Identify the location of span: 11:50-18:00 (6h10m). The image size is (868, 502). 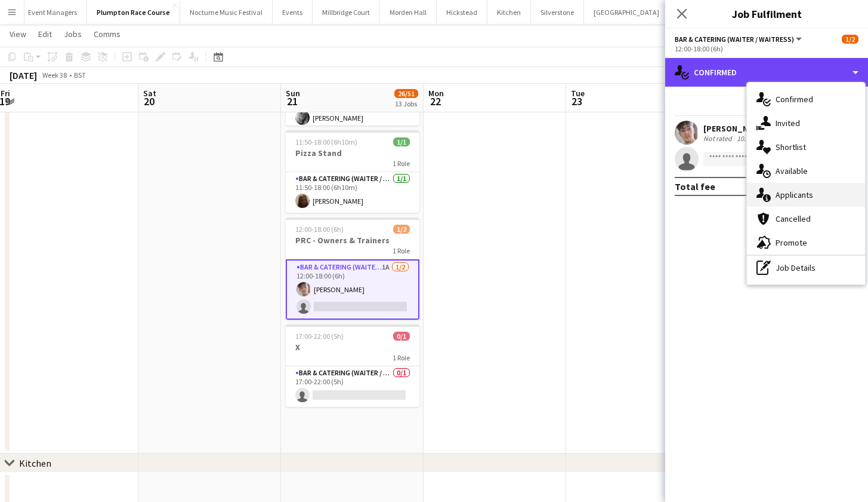
(326, 141).